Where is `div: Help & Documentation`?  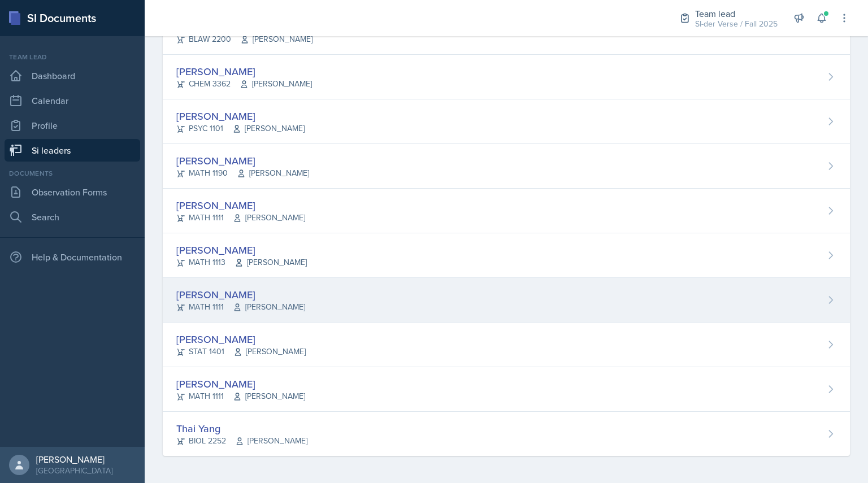 div: Help & Documentation is located at coordinates (72, 257).